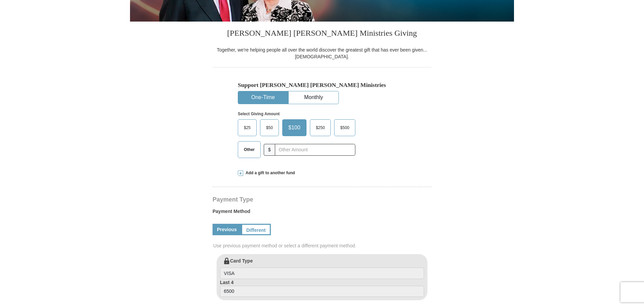  What do you see at coordinates (322, 273) in the screenshot?
I see `input: Card Type` at bounding box center [322, 273].